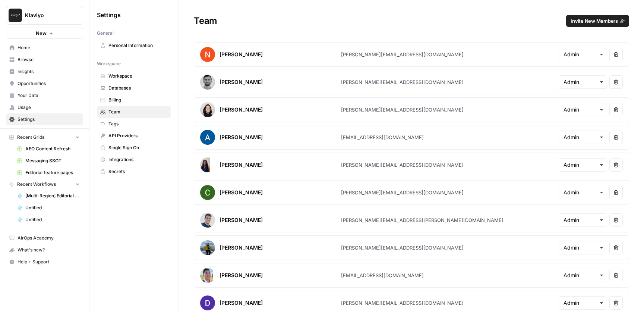 Image resolution: width=644 pixels, height=313 pixels. Describe the element at coordinates (37, 184) in the screenshot. I see `span: Recent Workflows` at that location.